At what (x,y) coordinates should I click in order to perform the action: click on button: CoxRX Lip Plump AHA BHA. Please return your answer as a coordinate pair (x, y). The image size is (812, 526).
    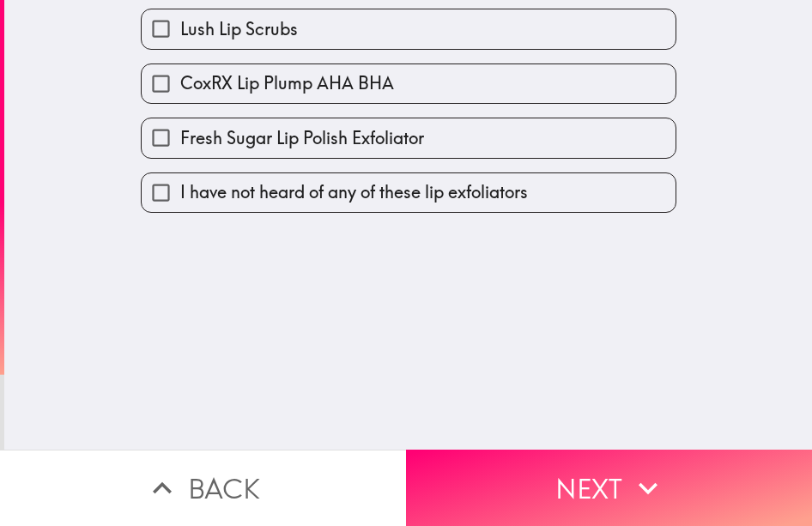
    Looking at the image, I should click on (408, 83).